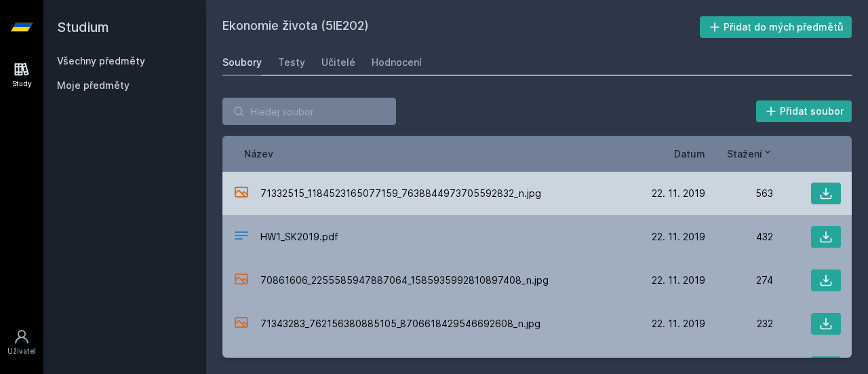  I want to click on div: Study, so click(22, 84).